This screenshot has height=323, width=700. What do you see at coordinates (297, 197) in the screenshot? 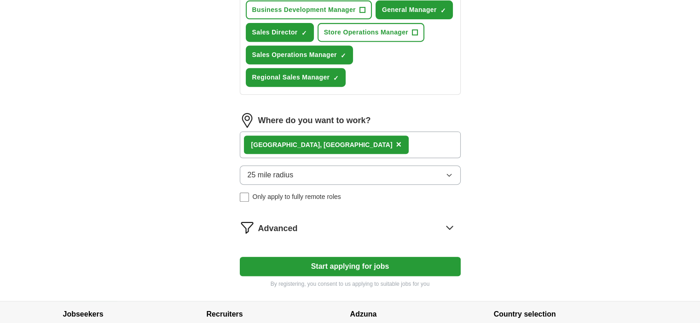
I see `span: Only apply to fully remote roles` at bounding box center [297, 197].